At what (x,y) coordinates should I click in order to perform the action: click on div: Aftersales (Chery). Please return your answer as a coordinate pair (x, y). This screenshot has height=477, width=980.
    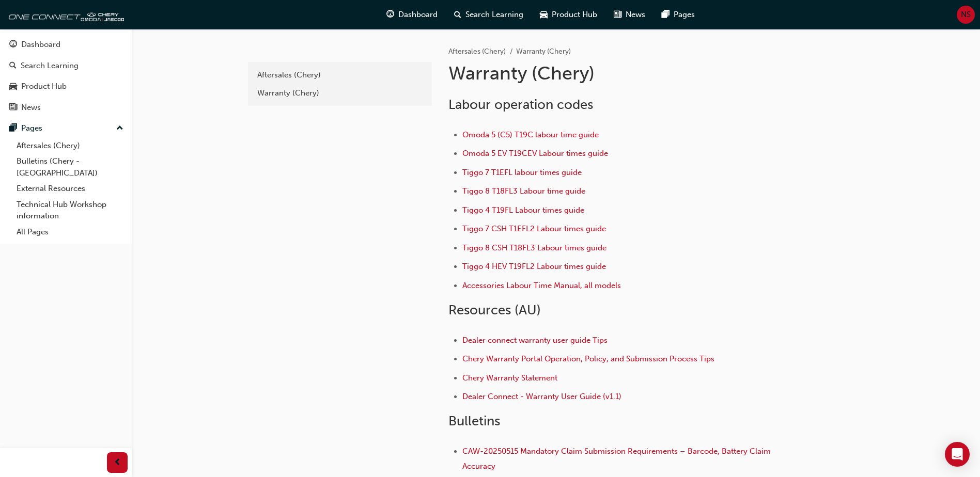
    Looking at the image, I should click on (340, 75).